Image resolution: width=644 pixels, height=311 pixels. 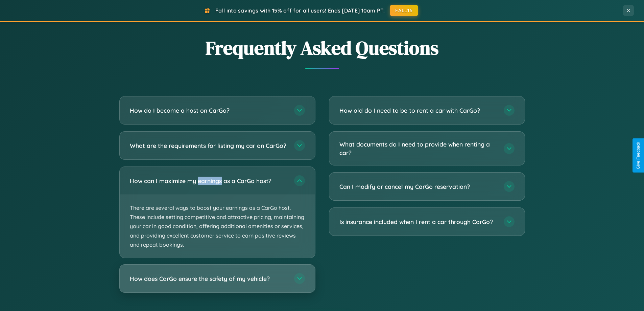 What do you see at coordinates (322, 48) in the screenshot?
I see `h2: Frequently Asked Questions` at bounding box center [322, 48].